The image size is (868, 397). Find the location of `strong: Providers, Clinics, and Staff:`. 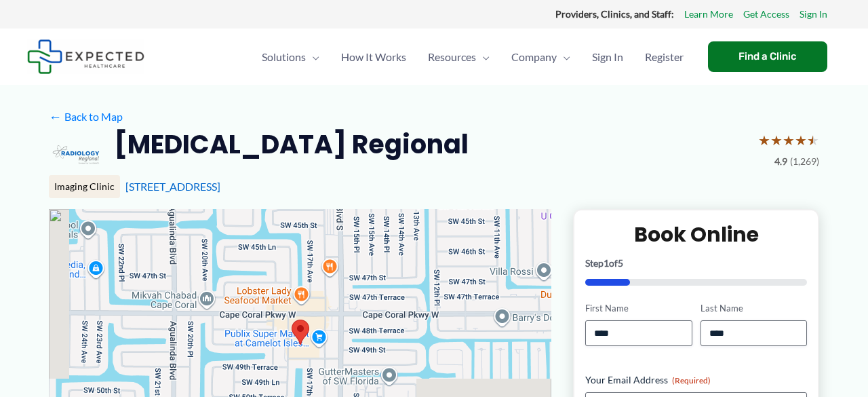

strong: Providers, Clinics, and Staff: is located at coordinates (614, 14).